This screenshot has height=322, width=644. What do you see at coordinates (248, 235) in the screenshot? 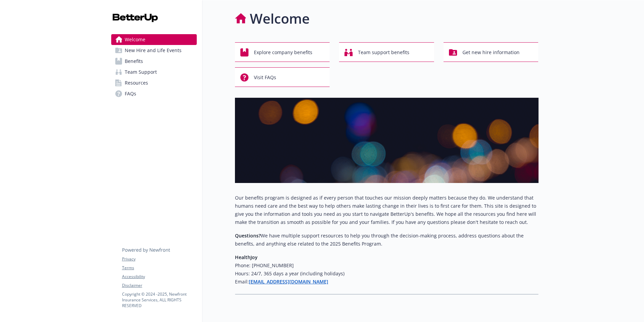
I see `strong: Questions?` at bounding box center [248, 235].